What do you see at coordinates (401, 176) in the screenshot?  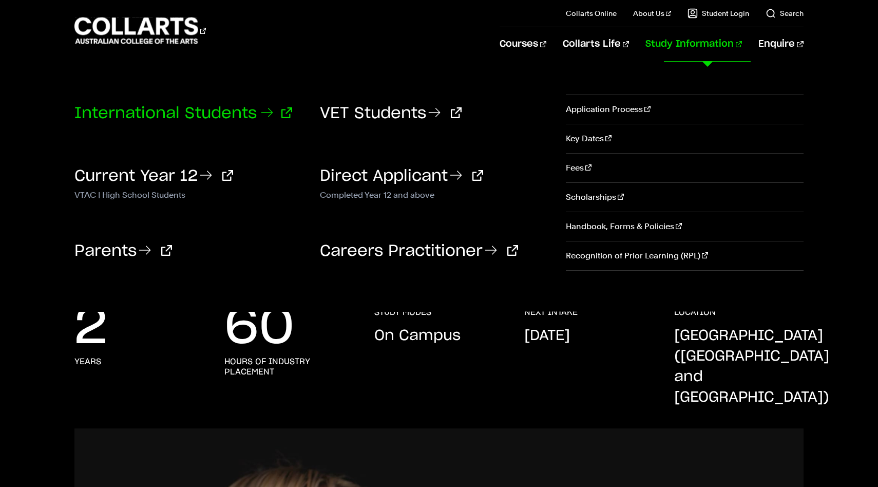 I see `a: Direct Applicant` at bounding box center [401, 176].